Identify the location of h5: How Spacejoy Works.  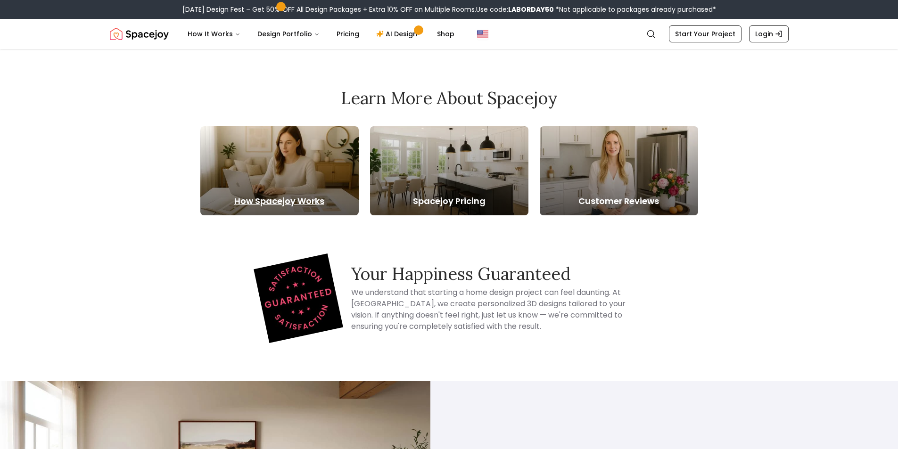
(279, 201).